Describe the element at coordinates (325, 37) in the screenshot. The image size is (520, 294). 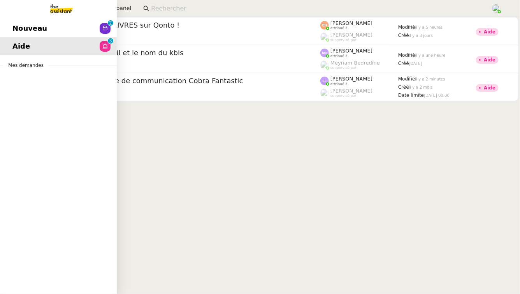
I see `img: users%2FyQfMwtYgTqhRP2YHWHmG2s2LYaD3%2Favatar%2Fprofile-pic.png` at that location.